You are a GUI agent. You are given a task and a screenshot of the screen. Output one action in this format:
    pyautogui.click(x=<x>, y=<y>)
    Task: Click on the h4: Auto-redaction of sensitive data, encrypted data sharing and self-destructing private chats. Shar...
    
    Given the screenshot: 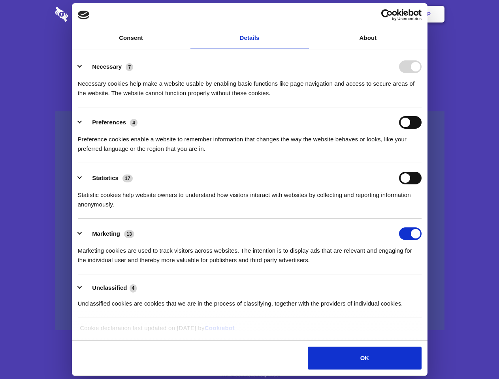 What is the action you would take?
    pyautogui.click(x=250, y=85)
    